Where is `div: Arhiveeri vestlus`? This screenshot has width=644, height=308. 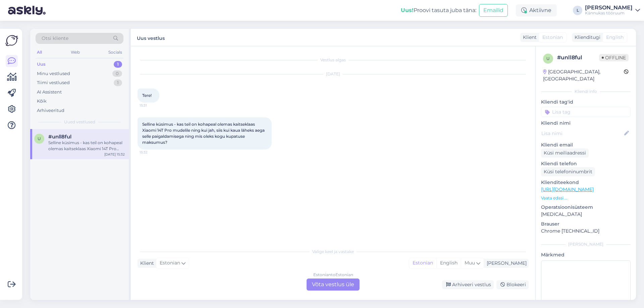 div: Arhiveeri vestlus is located at coordinates (468, 285).